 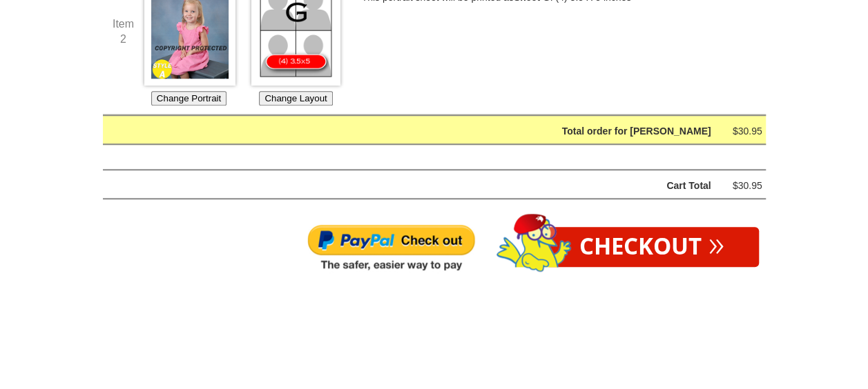 What do you see at coordinates (189, 98) in the screenshot?
I see `button: Change Portrait` at bounding box center [189, 98].